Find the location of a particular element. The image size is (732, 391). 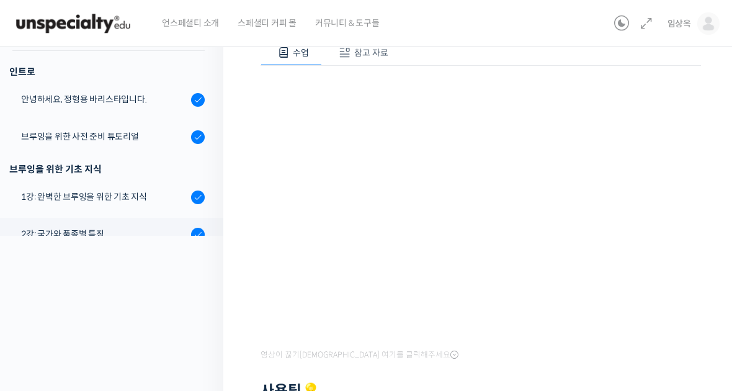

div: 안녕하세요, 정형용 바리스타입니다. is located at coordinates (104, 99).